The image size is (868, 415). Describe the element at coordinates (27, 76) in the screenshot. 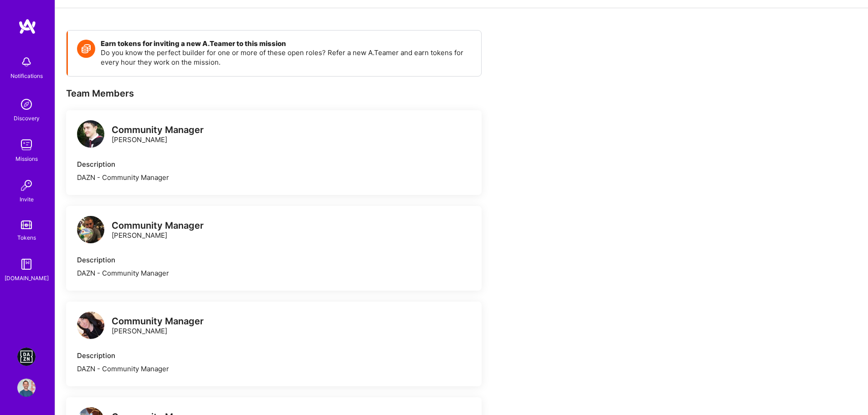

I see `div: Notifications` at that location.